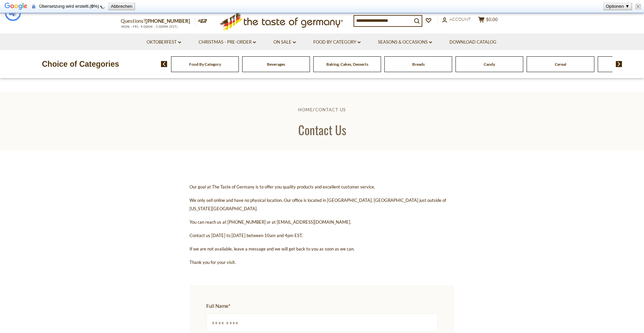  What do you see at coordinates (92, 6) in the screenshot?
I see `b: 0` at bounding box center [92, 6].